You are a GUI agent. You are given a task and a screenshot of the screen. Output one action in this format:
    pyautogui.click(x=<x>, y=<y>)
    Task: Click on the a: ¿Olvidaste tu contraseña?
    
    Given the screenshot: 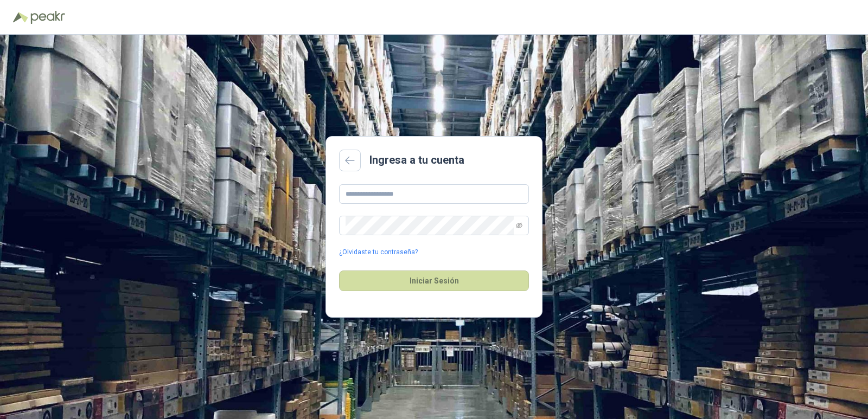 What is the action you would take?
    pyautogui.click(x=378, y=252)
    